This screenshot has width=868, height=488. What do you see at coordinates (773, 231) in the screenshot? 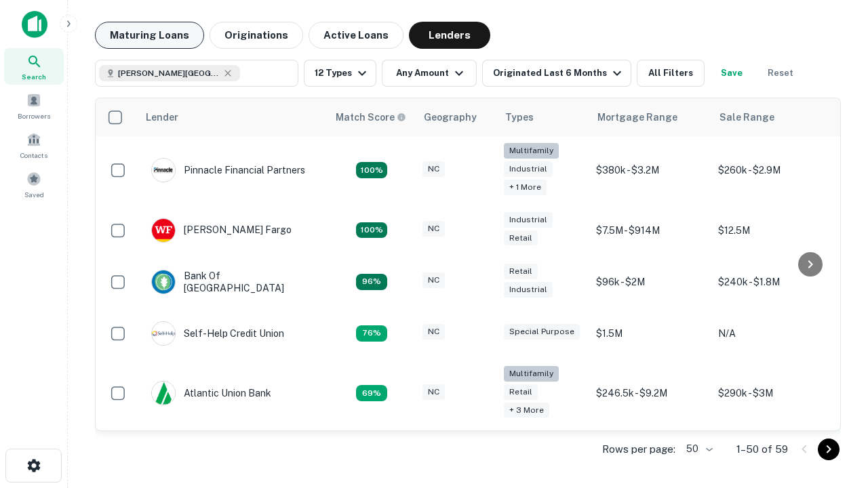
I see `td: $12.5M` at bounding box center [773, 231].